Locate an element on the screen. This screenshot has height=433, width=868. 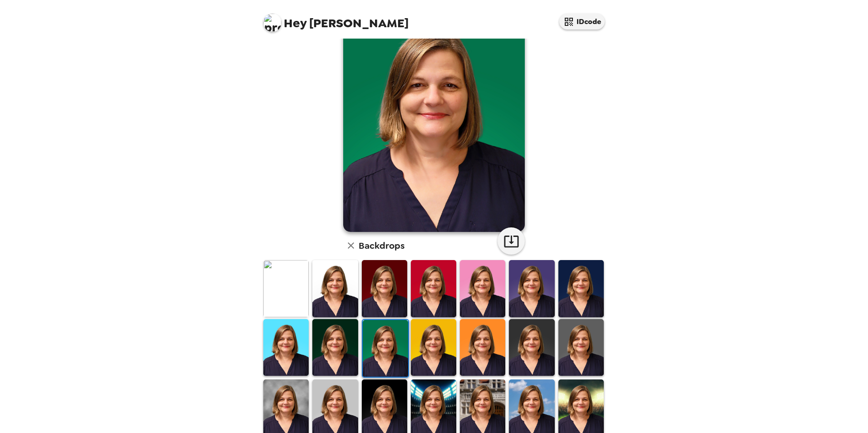
img: Original is located at coordinates (286, 289).